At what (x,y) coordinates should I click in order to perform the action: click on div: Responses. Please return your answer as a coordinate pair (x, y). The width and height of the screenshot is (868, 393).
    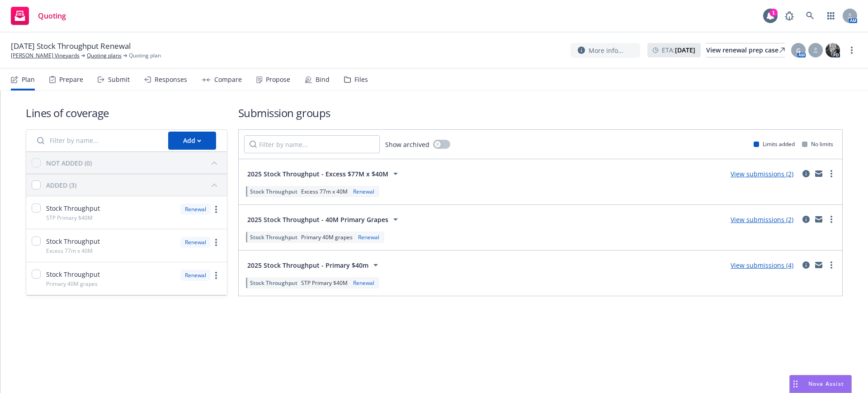
    Looking at the image, I should click on (171, 80).